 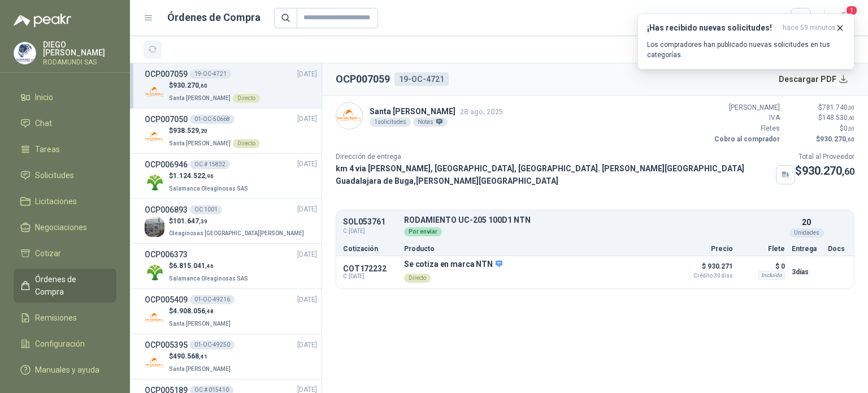 I want to click on p: Precio, so click(x=705, y=249).